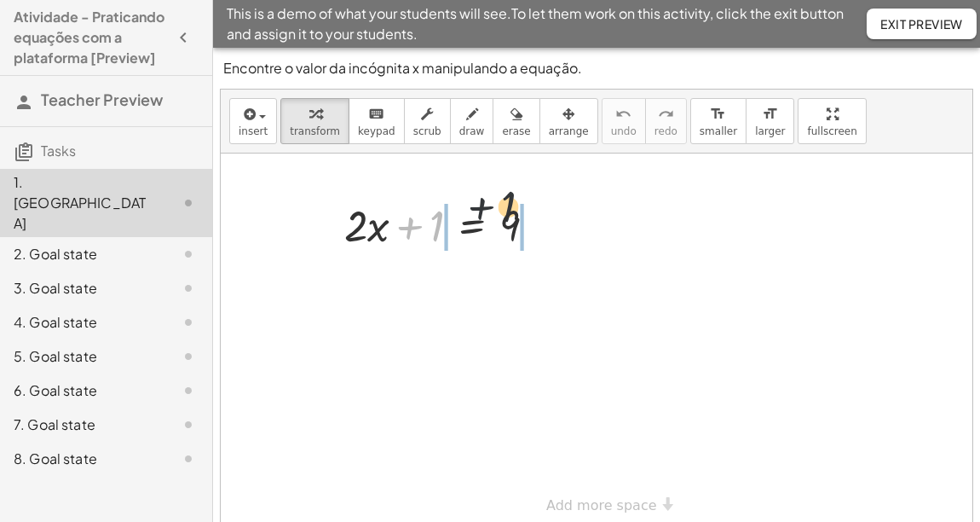 This screenshot has height=522, width=980. What do you see at coordinates (427, 121) in the screenshot?
I see `button: scrub` at bounding box center [427, 121].